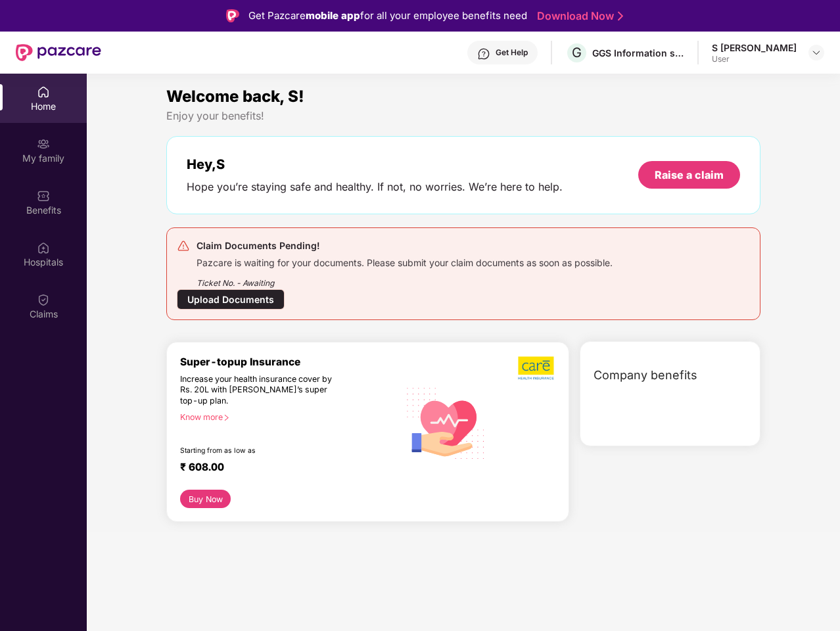 The image size is (840, 631). Describe the element at coordinates (44, 300) in the screenshot. I see `img: svg+xml;base64,PHN2ZyBpZD0iQ2xhaW0iIHhtbG5zPSJodHRwOi8vd3d3LnczLm9yZy8yMDAwL3N2ZyIgd2lkdGg9IjIwIi...` at that location.